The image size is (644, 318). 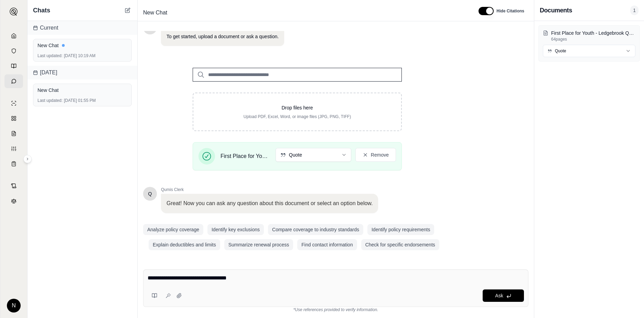 What do you see at coordinates (305, 13) in the screenshot?
I see `div: Edit Title` at bounding box center [305, 13].